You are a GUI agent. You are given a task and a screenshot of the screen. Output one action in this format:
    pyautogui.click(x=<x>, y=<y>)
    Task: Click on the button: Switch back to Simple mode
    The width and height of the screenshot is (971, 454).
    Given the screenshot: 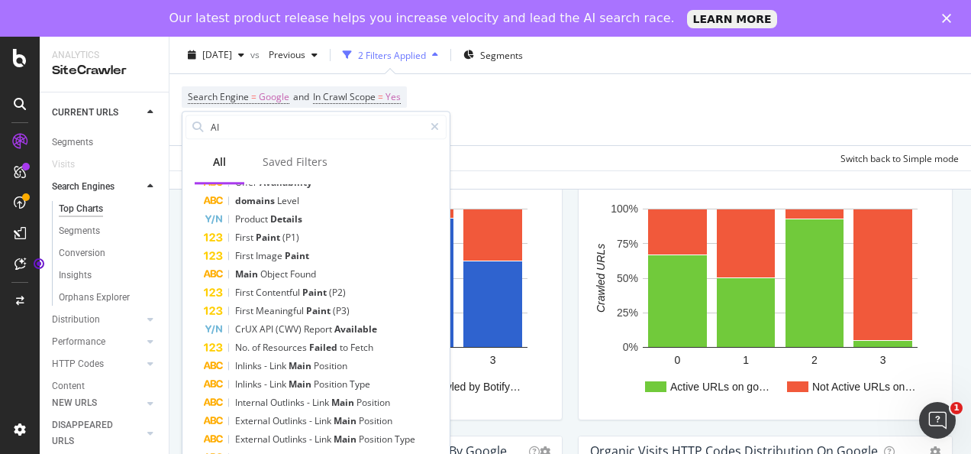 What is the action you would take?
    pyautogui.click(x=897, y=158)
    